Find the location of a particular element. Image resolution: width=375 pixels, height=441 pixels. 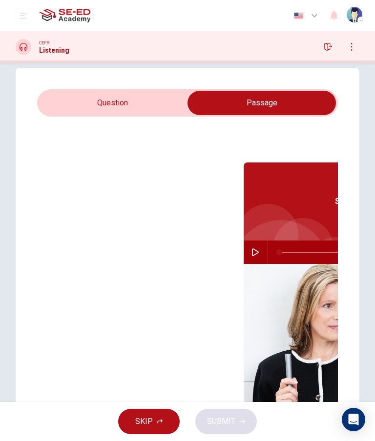

button: SKIP is located at coordinates (149, 422).